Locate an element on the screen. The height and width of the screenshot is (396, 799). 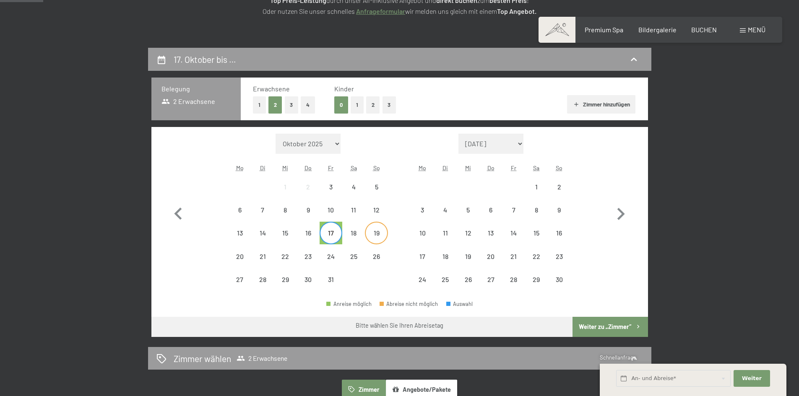
div: Sun Nov 23 2025 is located at coordinates (559, 256).